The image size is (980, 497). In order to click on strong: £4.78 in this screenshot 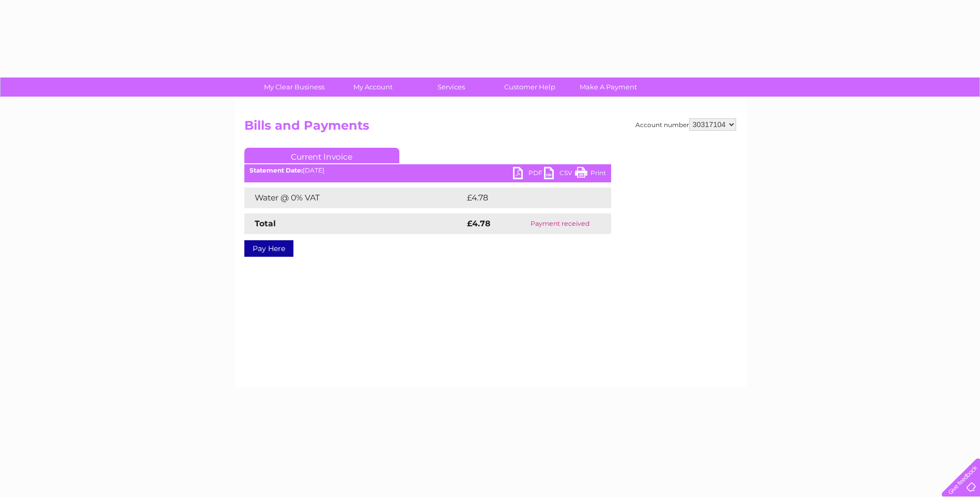, I will do `click(478, 224)`.